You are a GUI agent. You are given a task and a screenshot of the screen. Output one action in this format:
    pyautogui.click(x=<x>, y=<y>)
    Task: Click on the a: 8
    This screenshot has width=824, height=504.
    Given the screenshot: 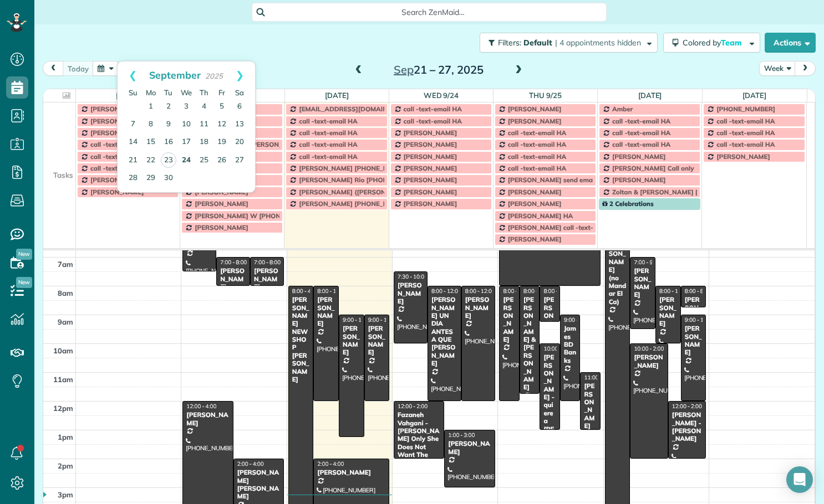 What is the action you would take?
    pyautogui.click(x=151, y=125)
    